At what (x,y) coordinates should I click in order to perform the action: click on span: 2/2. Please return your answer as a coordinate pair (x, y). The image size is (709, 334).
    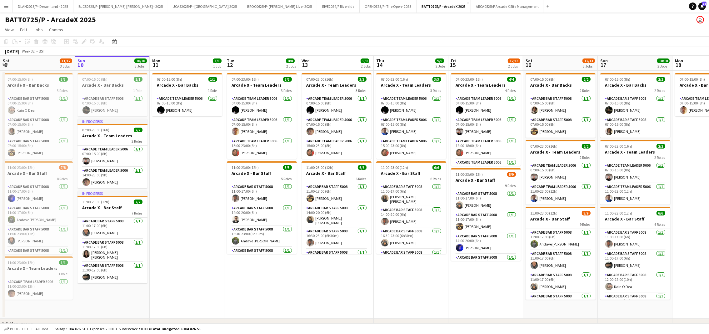
    Looking at the image, I should click on (138, 130).